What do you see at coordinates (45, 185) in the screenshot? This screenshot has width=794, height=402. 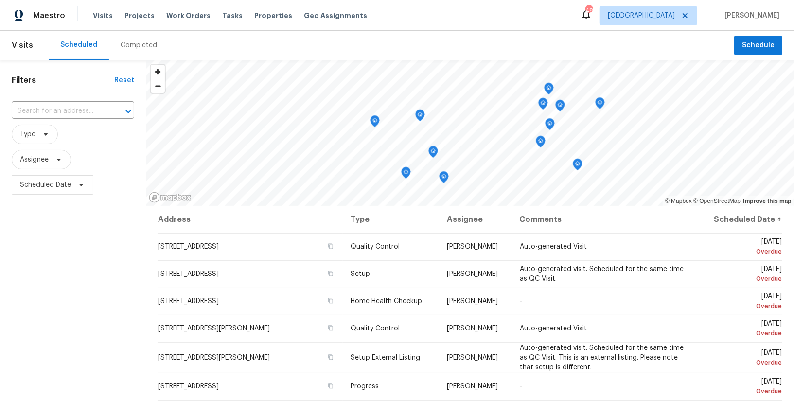 I see `span: Scheduled Date` at bounding box center [45, 185].